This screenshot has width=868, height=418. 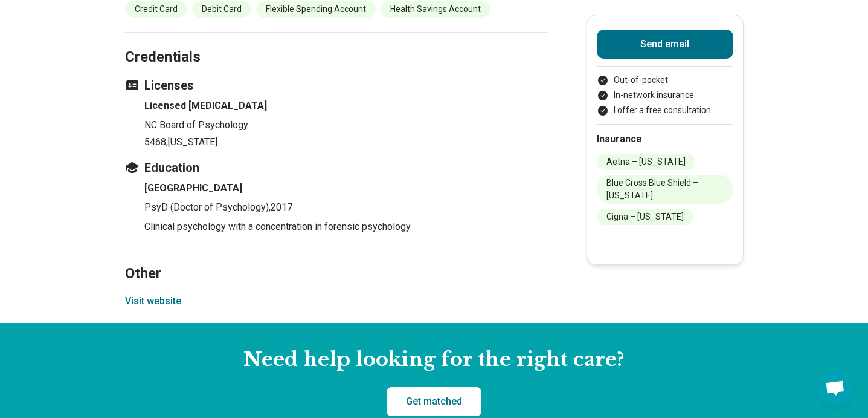 I want to click on h2: Insurance, so click(x=665, y=139).